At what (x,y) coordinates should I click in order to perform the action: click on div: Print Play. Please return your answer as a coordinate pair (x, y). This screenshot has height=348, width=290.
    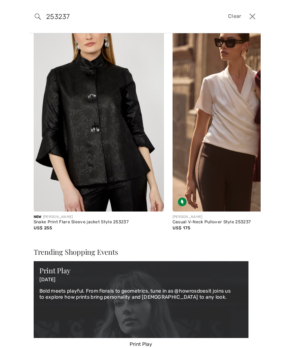
    Looking at the image, I should click on (141, 271).